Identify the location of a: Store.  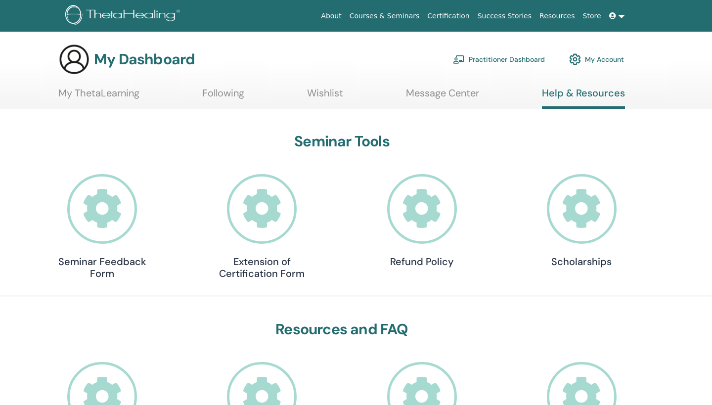
(592, 16).